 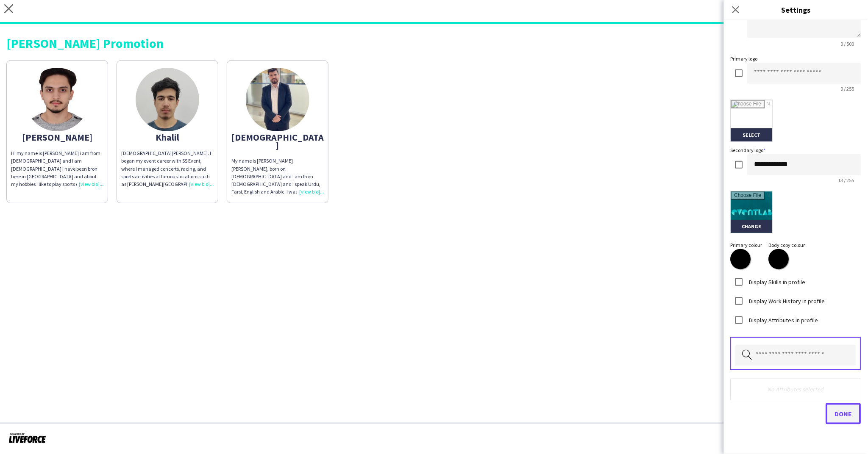 What do you see at coordinates (796, 389) in the screenshot?
I see `div: No Attributes selected` at bounding box center [796, 389].